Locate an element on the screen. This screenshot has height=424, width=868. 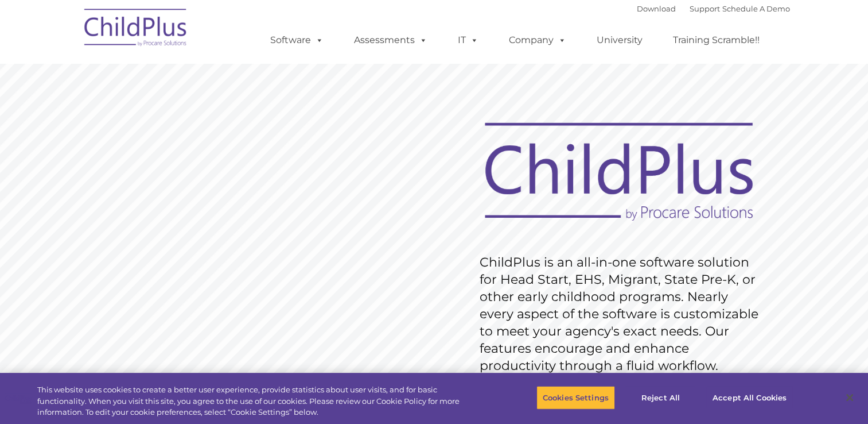
img: ChildPlus by Procare Solutions is located at coordinates (136, 30).